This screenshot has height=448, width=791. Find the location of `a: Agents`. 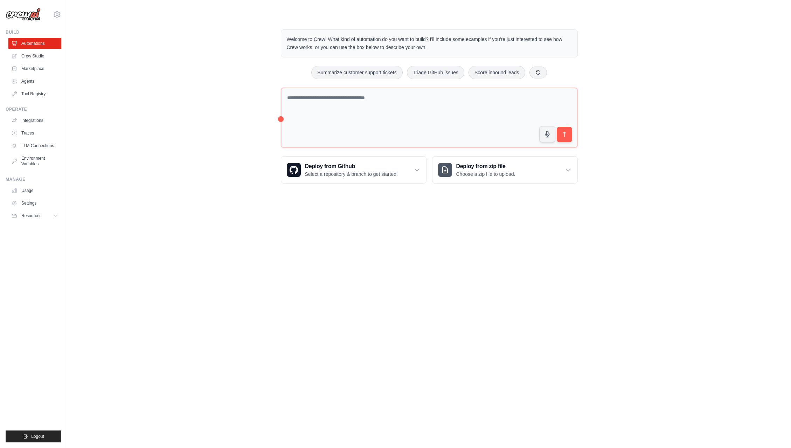

a: Agents is located at coordinates (35, 81).